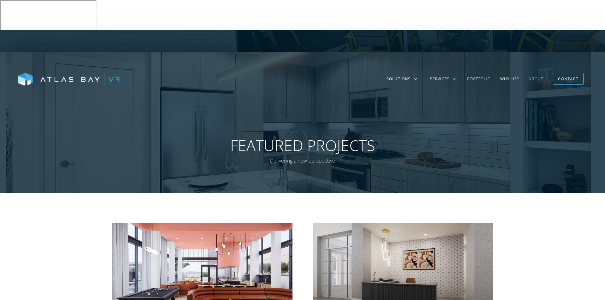  Describe the element at coordinates (303, 145) in the screenshot. I see `h1: Featured Projects` at that location.